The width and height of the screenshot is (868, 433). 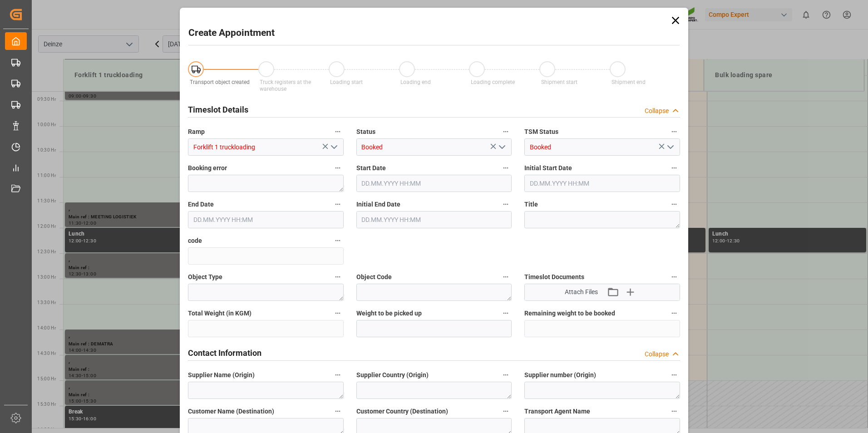 What do you see at coordinates (541, 131) in the screenshot?
I see `span: TSM Status` at bounding box center [541, 131].